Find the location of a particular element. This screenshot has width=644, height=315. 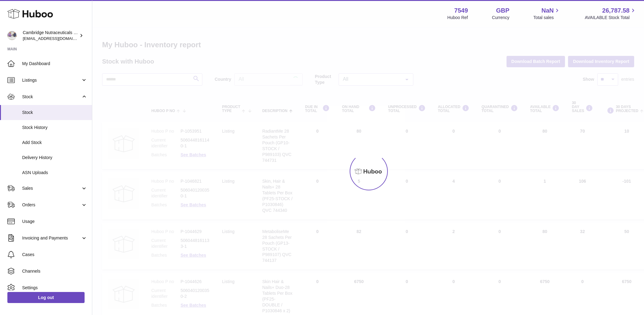

span: ASN Uploads is located at coordinates (54, 173).